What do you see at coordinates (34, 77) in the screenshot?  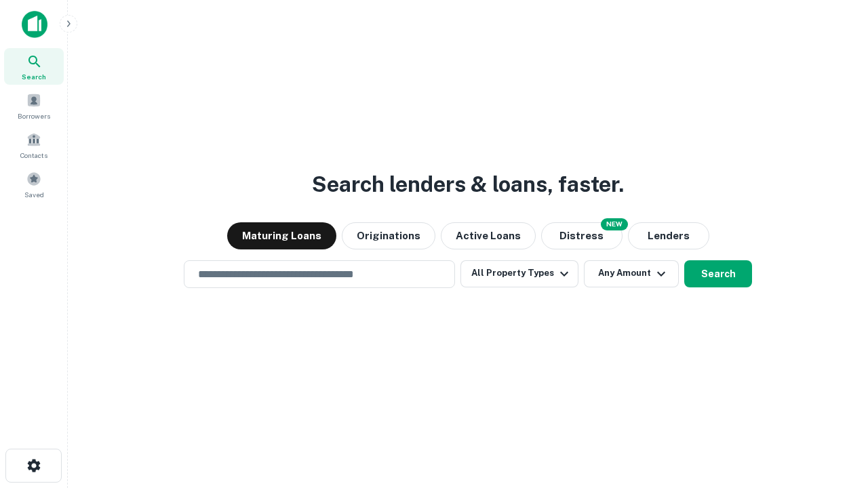 I see `span: Search` at bounding box center [34, 77].